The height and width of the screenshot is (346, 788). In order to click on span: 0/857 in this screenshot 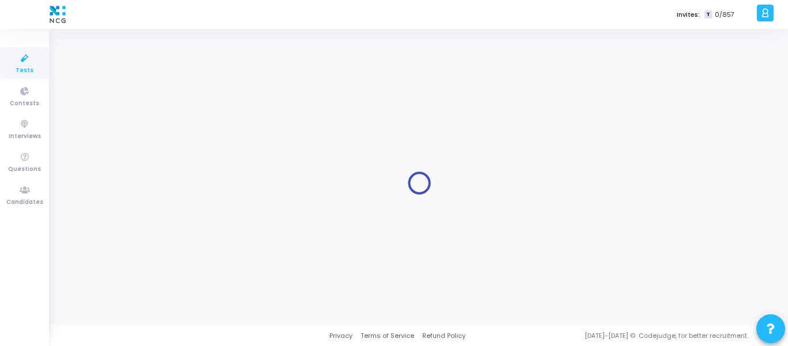, I will do `click(725, 14)`.